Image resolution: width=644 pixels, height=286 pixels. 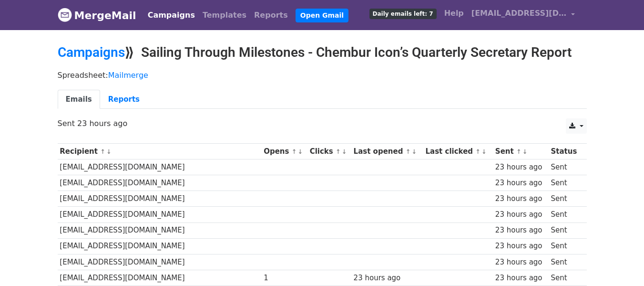 What do you see at coordinates (79, 99) in the screenshot?
I see `a: Emails` at bounding box center [79, 99].